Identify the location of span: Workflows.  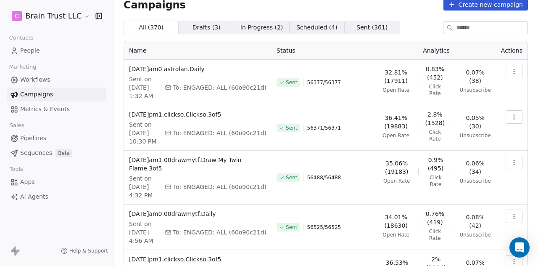
(35, 79).